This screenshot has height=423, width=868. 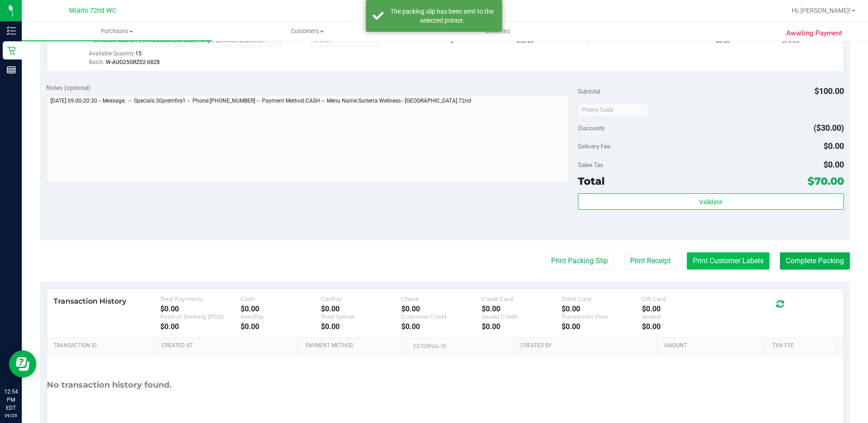 What do you see at coordinates (307, 31) in the screenshot?
I see `a: Customers` at bounding box center [307, 31].